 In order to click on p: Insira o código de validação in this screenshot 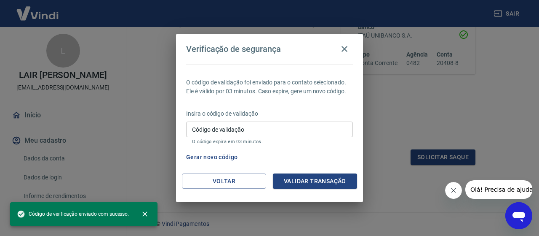, I will do `click(270, 113)`.